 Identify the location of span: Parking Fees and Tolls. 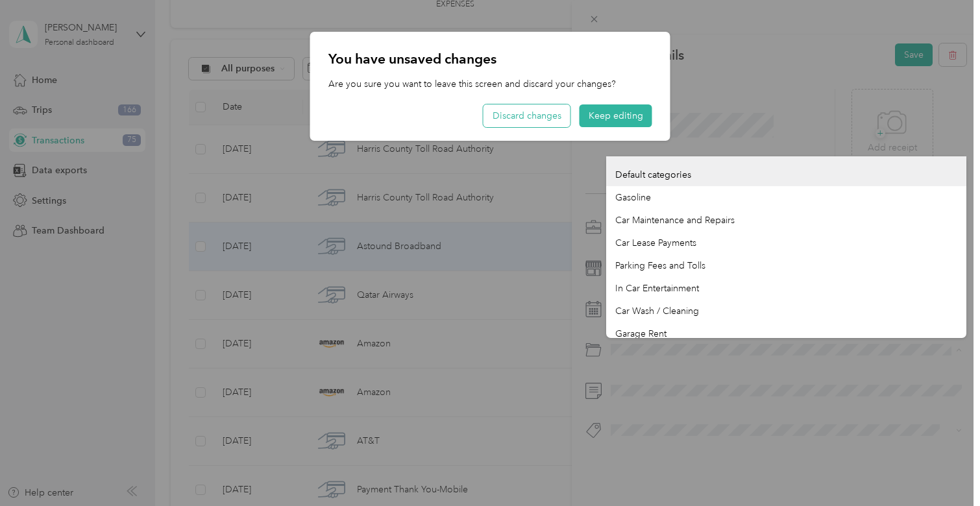
(660, 265).